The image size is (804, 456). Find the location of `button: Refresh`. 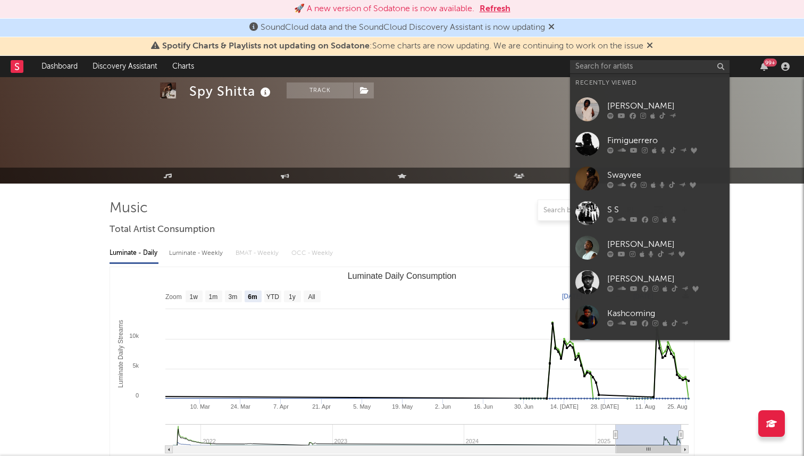

button: Refresh is located at coordinates (495, 9).